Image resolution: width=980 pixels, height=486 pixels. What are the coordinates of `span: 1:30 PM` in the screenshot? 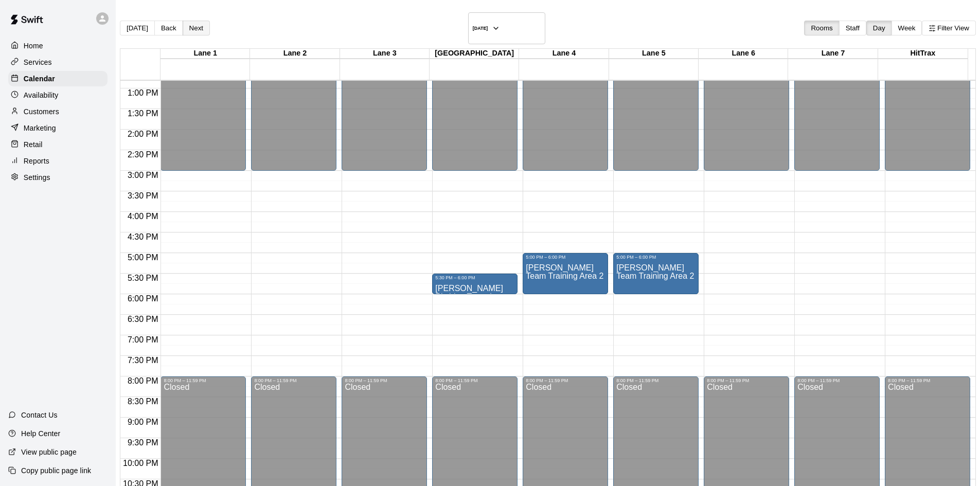 It's located at (143, 113).